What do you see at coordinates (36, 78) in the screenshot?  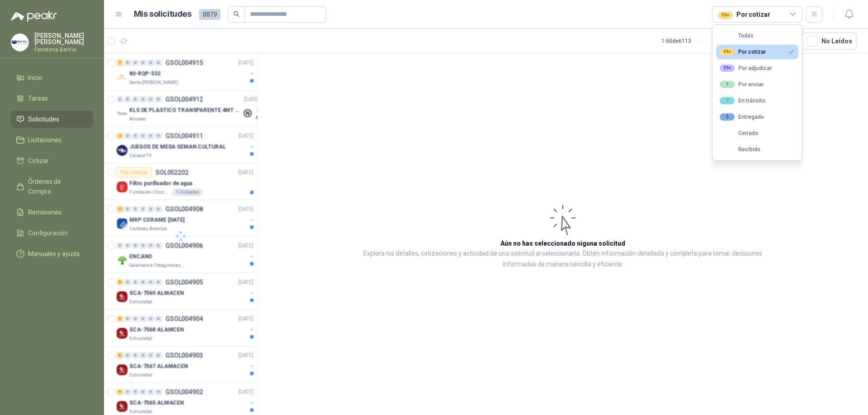 I see `span: Inicio` at bounding box center [36, 78].